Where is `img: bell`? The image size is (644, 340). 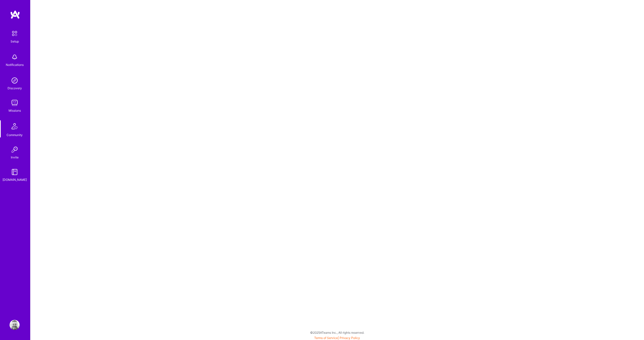
img: bell is located at coordinates (15, 57).